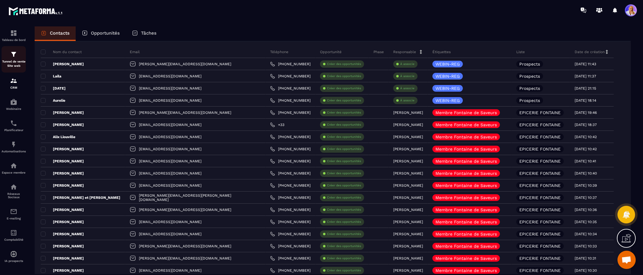 The width and height of the screenshot is (643, 275). I want to click on a: automationsautomationsWebinaire, so click(14, 104).